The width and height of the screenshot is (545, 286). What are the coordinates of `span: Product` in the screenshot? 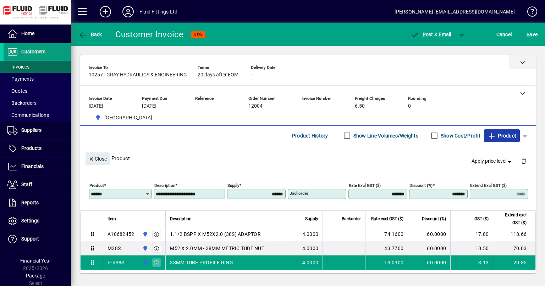 It's located at (502, 136).